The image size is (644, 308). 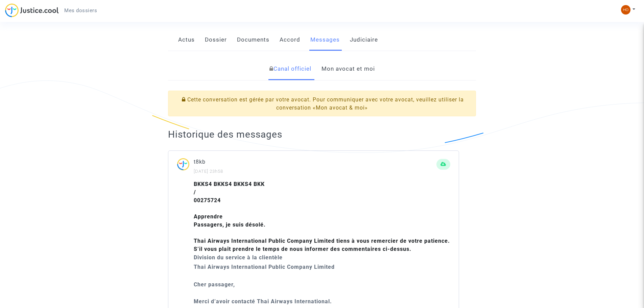 What do you see at coordinates (322, 103) in the screenshot?
I see `div: Cette conversation est gérée par votre avocat. Pour communiquer avec votre avocat, veuillez utili...` at bounding box center [322, 103].